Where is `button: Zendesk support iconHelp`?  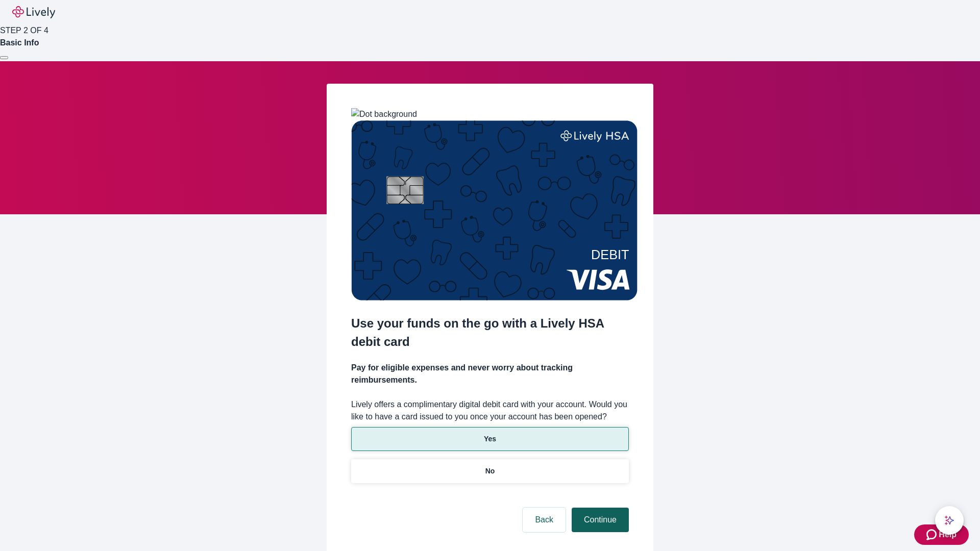
button: Zendesk support iconHelp is located at coordinates (942, 534).